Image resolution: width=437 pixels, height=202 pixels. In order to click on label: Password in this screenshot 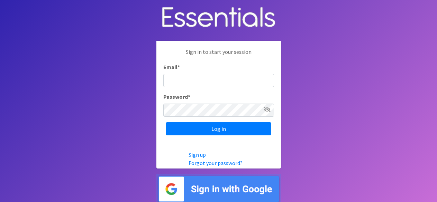, I will do `click(177, 97)`.